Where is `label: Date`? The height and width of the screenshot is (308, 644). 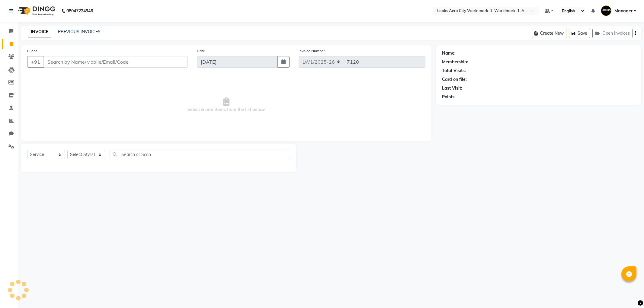 label: Date is located at coordinates (201, 51).